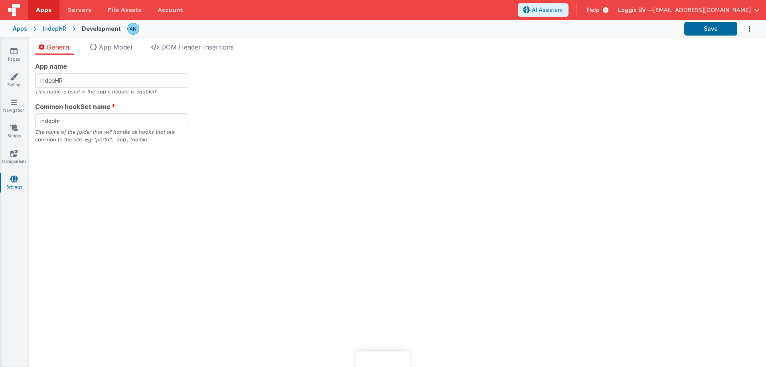 This screenshot has height=367, width=766. What do you see at coordinates (112, 136) in the screenshot?
I see `div: The name of the folder that will handle all hooks that are common to the site. Eg: 'portal', 'app...` at bounding box center [112, 136].